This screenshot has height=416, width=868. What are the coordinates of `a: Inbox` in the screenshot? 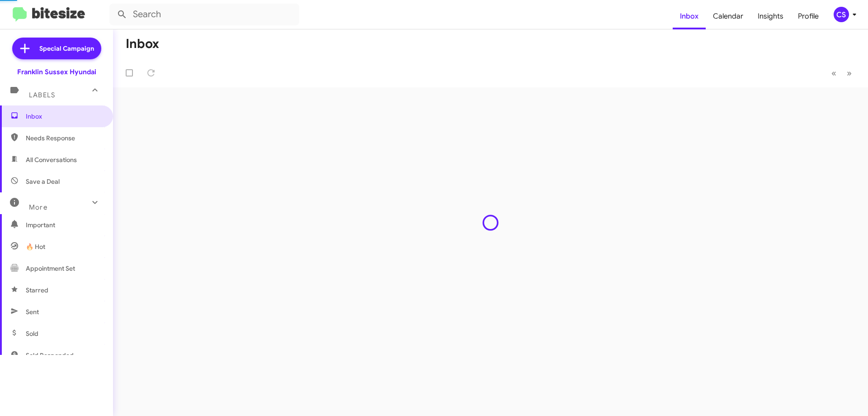 It's located at (689, 16).